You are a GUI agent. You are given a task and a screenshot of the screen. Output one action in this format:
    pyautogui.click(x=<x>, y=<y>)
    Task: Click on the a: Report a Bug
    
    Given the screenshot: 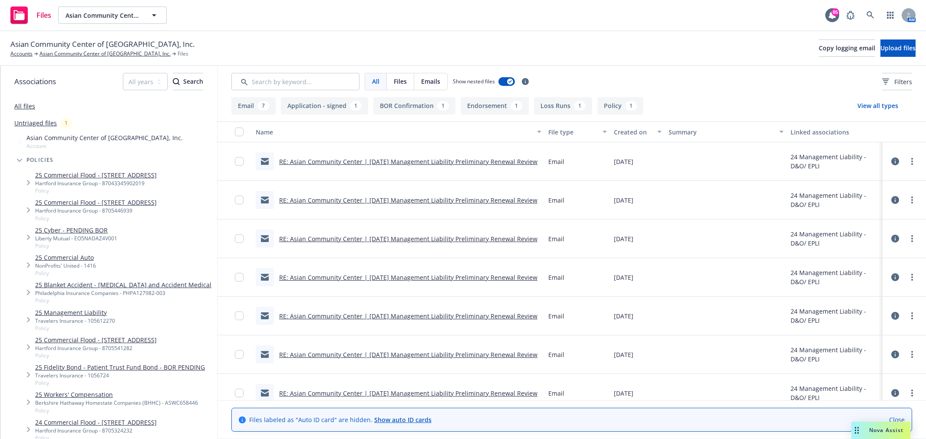 What is the action you would take?
    pyautogui.click(x=851, y=15)
    